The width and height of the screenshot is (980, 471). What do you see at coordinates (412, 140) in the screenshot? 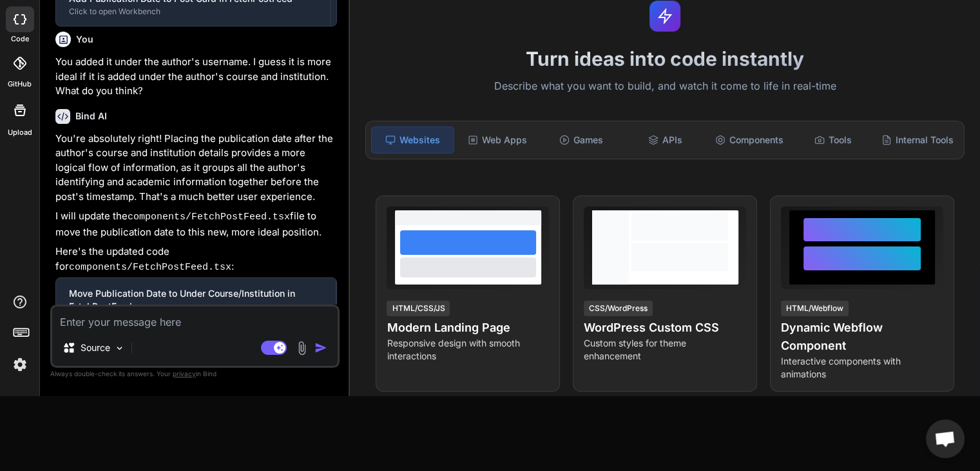
I see `div: Websites` at bounding box center [412, 140].